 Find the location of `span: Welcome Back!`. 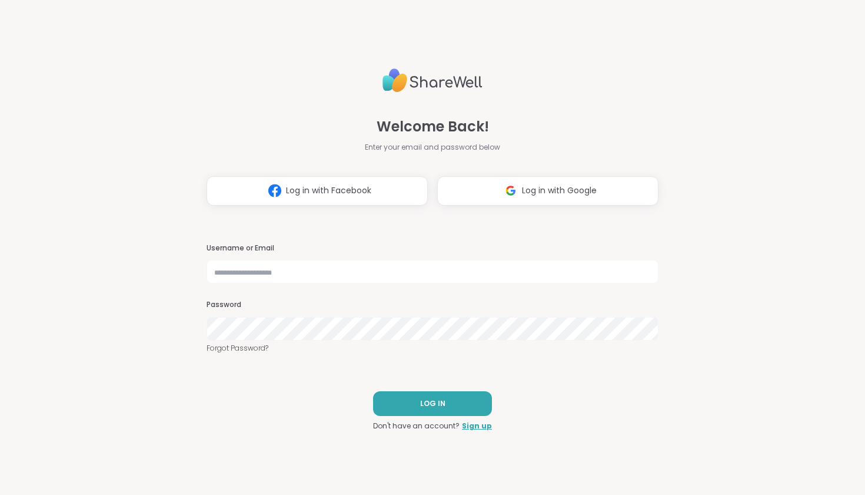

span: Welcome Back! is located at coordinates (433, 127).